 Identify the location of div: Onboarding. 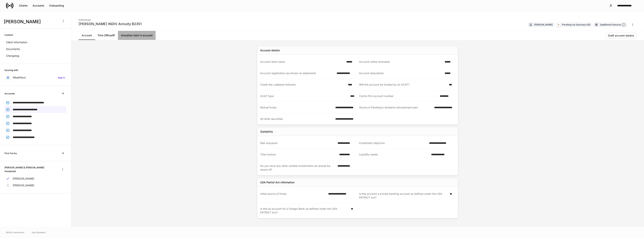
(57, 5).